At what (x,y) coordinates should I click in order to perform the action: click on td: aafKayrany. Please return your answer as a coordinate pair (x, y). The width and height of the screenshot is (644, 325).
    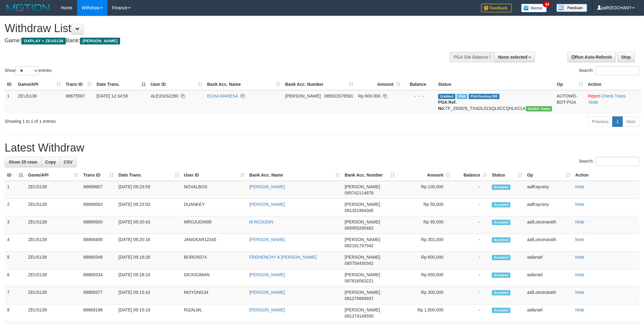
    Looking at the image, I should click on (549, 190).